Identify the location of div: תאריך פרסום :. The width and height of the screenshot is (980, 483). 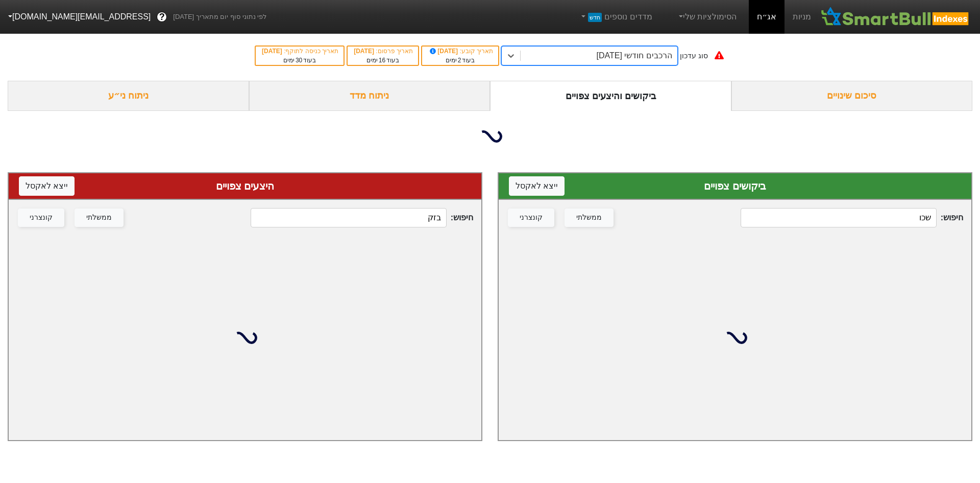
(383, 51).